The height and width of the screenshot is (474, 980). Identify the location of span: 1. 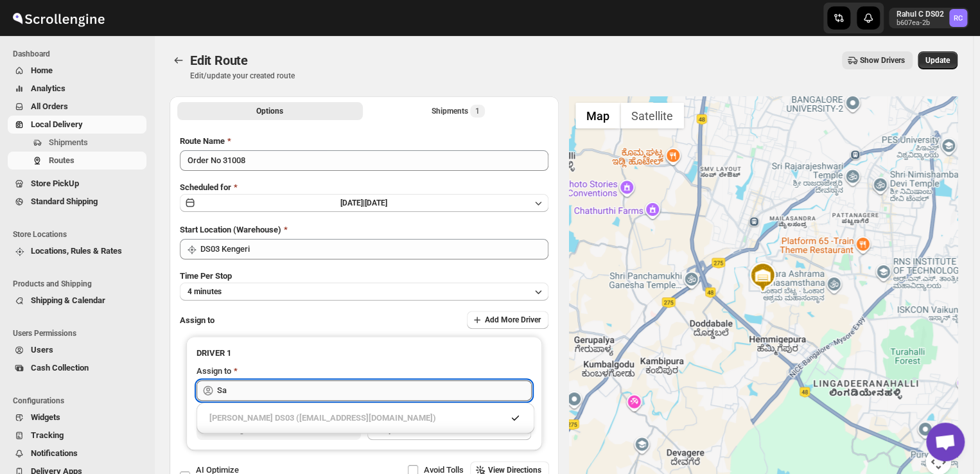
(477, 111).